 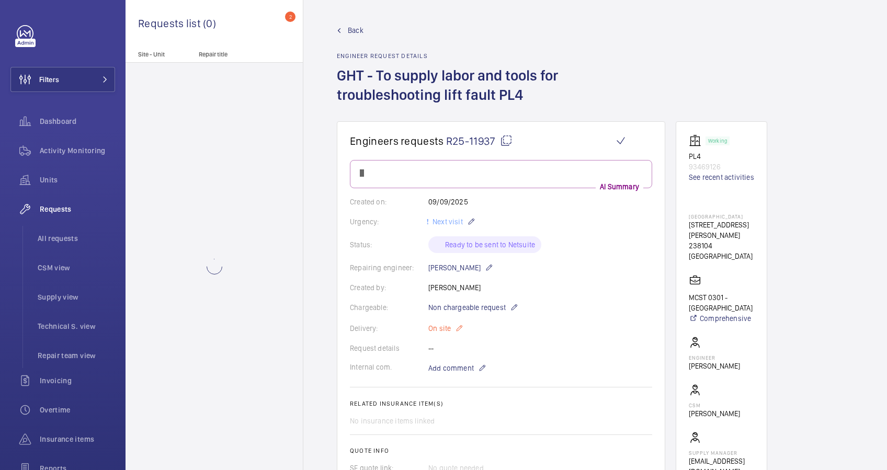 What do you see at coordinates (501, 56) in the screenshot?
I see `h2: Engineer request details` at bounding box center [501, 56].